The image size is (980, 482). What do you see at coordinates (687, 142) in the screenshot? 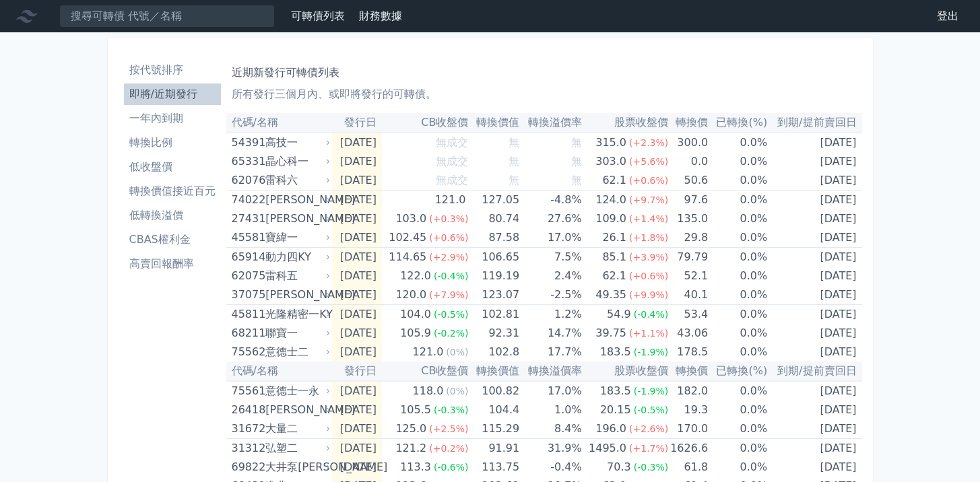
I see `td: 300.0` at bounding box center [687, 142].